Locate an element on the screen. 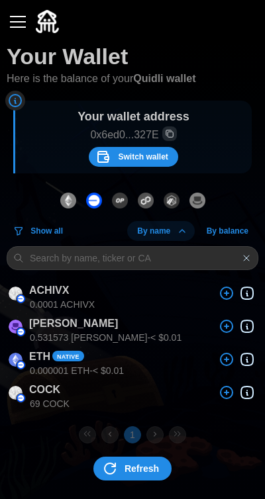  strong: Your wallet address is located at coordinates (133, 116).